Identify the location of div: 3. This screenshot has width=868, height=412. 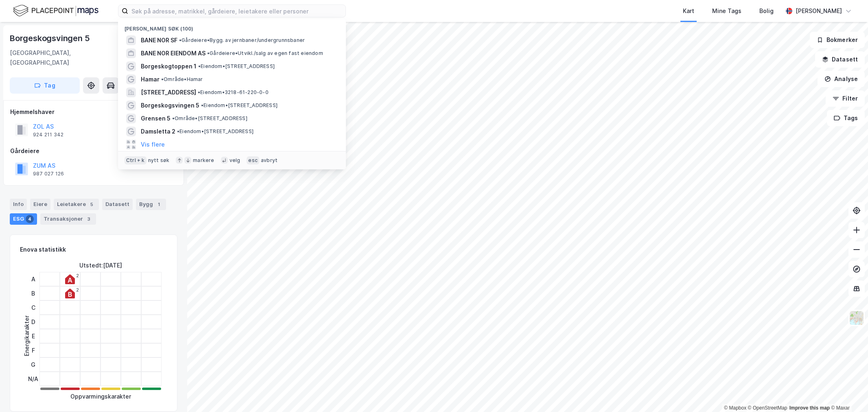
(89, 219).